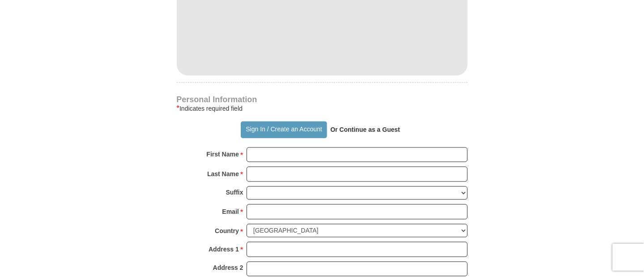  I want to click on strong: Suffix, so click(234, 193).